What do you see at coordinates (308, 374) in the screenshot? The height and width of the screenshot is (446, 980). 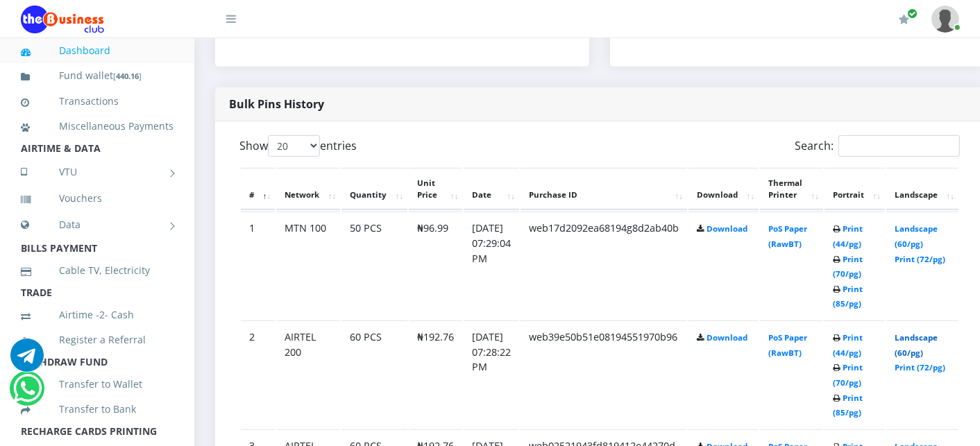 I see `td: AIRTEL 200` at bounding box center [308, 374].